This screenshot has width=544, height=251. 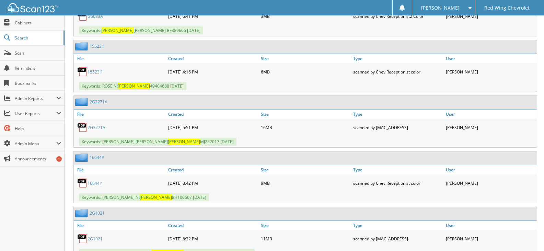 I want to click on div: 3MB, so click(x=306, y=16).